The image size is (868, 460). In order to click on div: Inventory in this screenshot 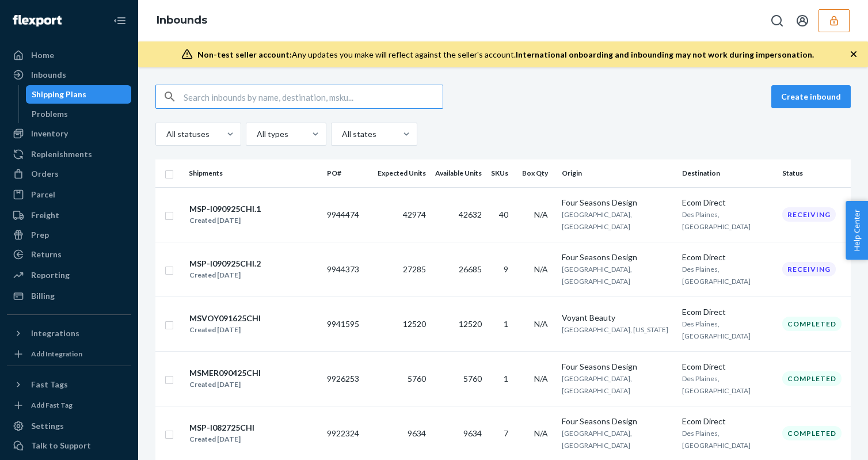, I will do `click(49, 134)`.